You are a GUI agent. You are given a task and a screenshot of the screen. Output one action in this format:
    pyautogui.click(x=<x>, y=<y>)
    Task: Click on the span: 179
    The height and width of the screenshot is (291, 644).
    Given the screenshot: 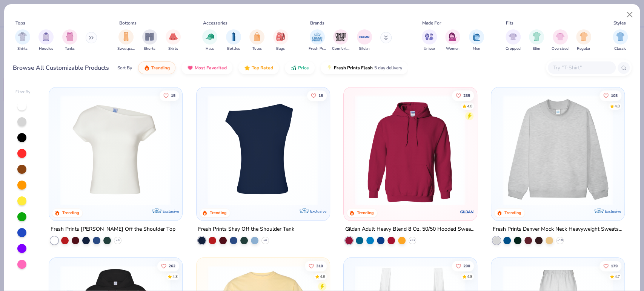 What is the action you would take?
    pyautogui.click(x=614, y=266)
    